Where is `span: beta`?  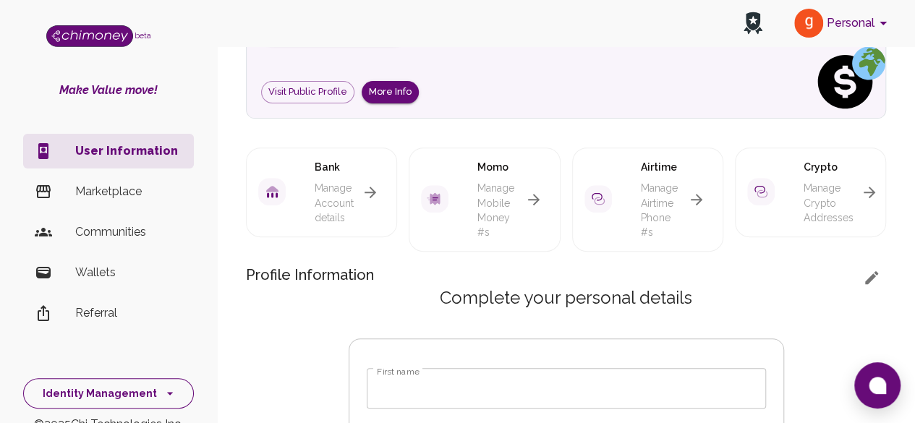 span: beta is located at coordinates (142, 35).